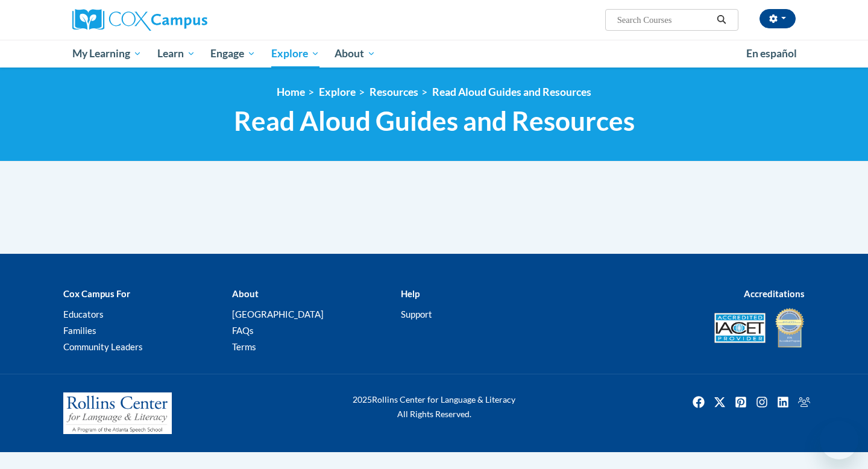  I want to click on b: Accreditations, so click(774, 293).